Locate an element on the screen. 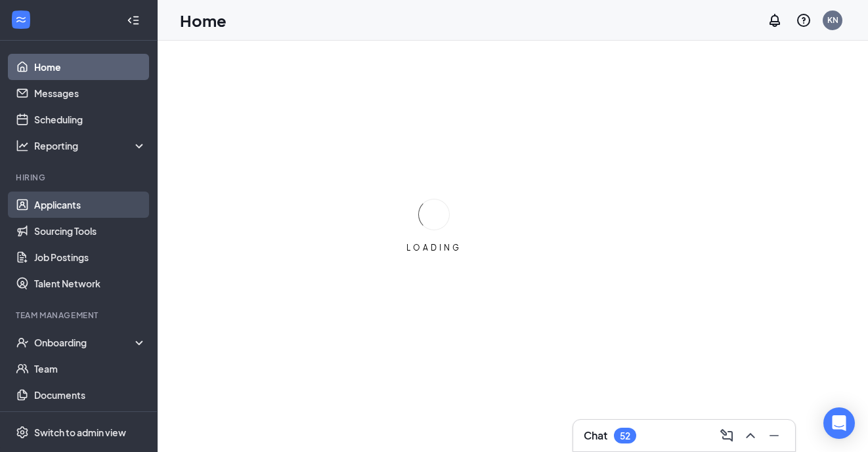 This screenshot has width=868, height=452. svg: WorkstreamLogo is located at coordinates (21, 20).